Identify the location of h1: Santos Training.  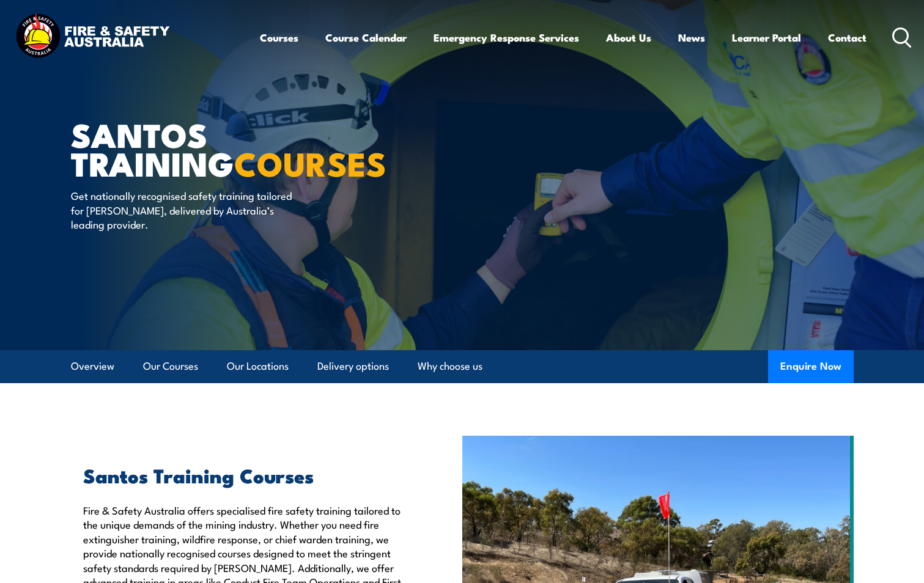
(222, 148).